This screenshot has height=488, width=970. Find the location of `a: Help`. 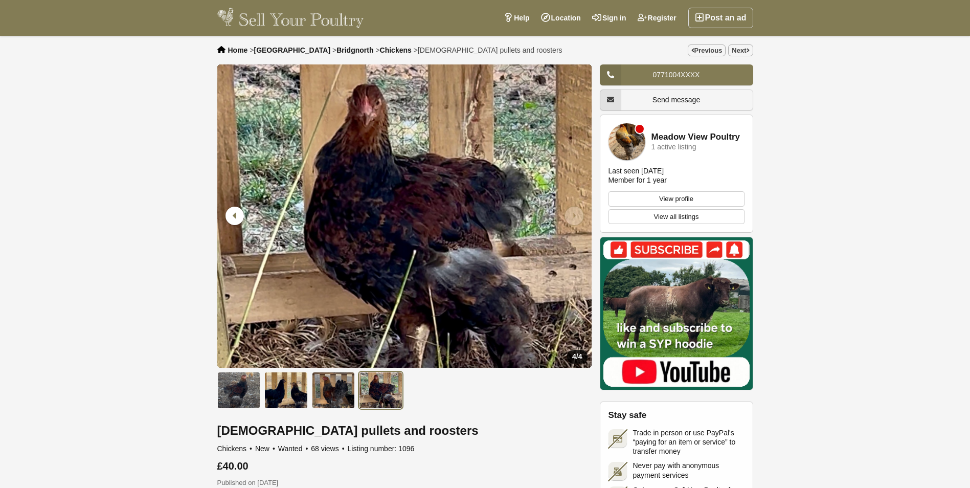

a: Help is located at coordinates (517, 18).